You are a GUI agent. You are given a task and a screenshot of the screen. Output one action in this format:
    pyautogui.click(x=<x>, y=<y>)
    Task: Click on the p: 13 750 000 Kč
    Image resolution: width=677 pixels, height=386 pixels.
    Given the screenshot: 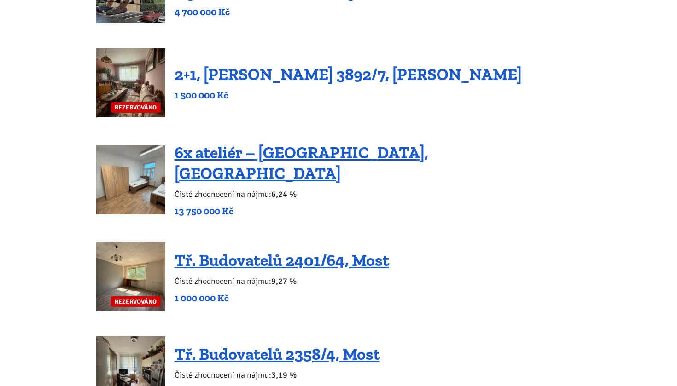 What is the action you would take?
    pyautogui.click(x=378, y=211)
    